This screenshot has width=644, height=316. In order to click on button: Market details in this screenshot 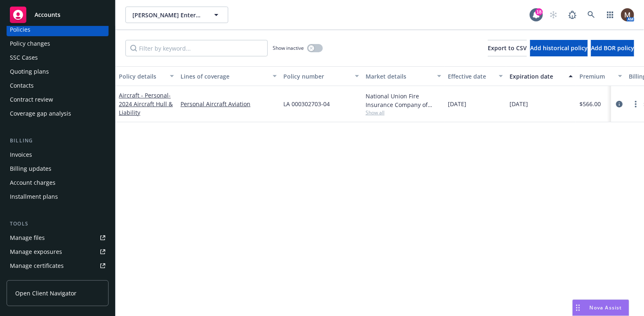, I will do `click(403, 76)`.